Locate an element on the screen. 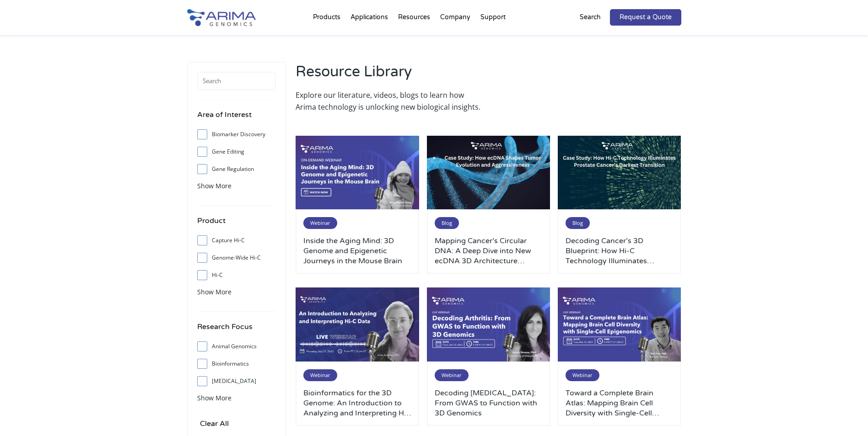 The width and height of the screenshot is (868, 436). a: Bioinformatics for the 3D Genome: An Introduction to Analyzing and Interpreting Hi-C Data is located at coordinates (358, 403).